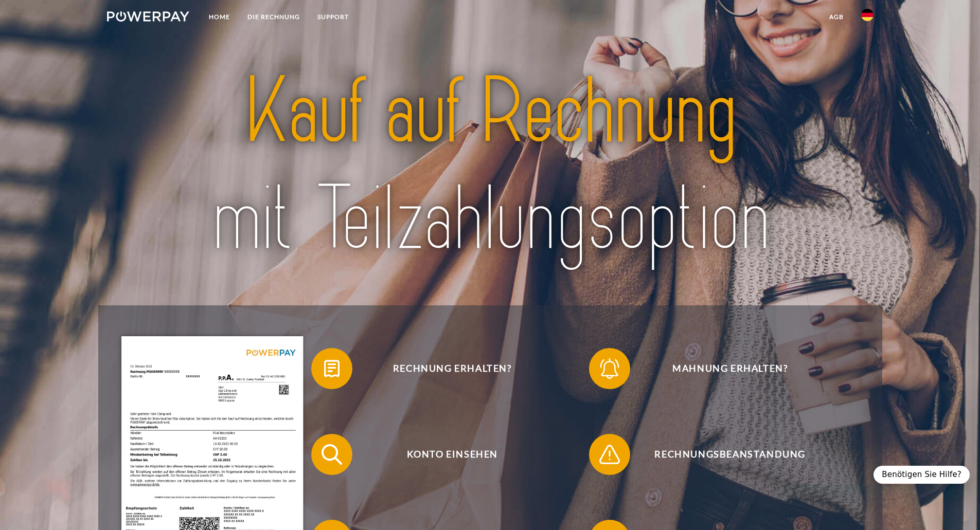  I want to click on span: Rechnung erhalten?, so click(452, 369).